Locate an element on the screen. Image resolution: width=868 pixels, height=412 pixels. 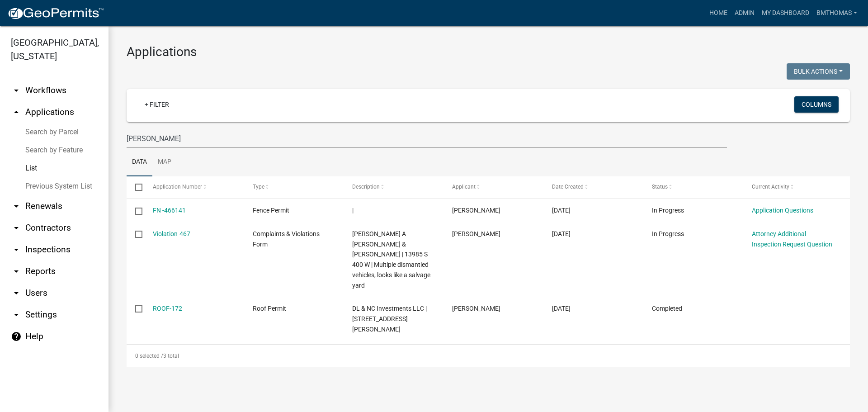
span: Type is located at coordinates (259, 187).